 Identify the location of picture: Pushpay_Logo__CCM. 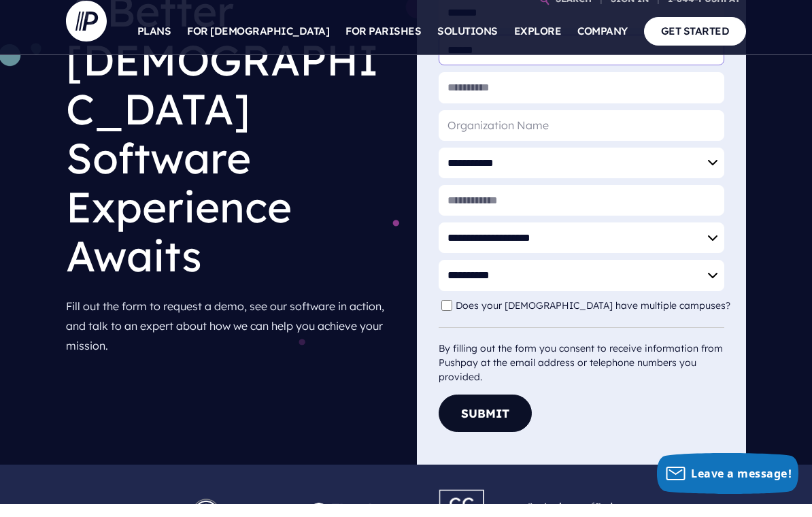
(463, 501).